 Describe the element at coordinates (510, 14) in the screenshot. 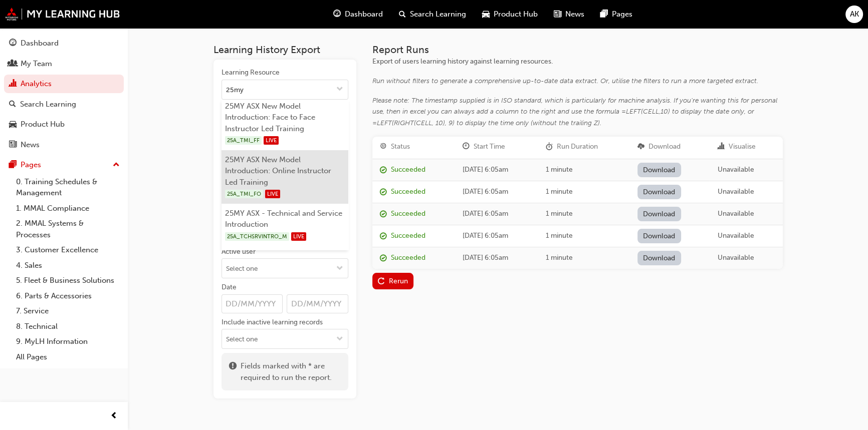

I see `a: car-iconProduct Hub` at that location.